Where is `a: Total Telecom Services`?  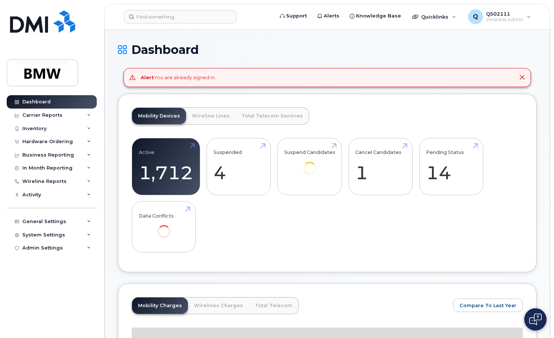 a: Total Telecom Services is located at coordinates (272, 116).